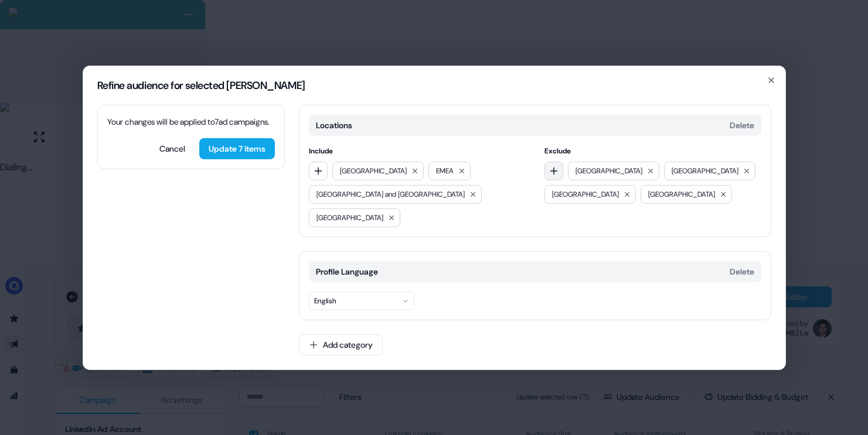 Image resolution: width=868 pixels, height=435 pixels. Describe the element at coordinates (188, 122) in the screenshot. I see `span: Your changes will be applied to 7 ad campaigns .` at that location.